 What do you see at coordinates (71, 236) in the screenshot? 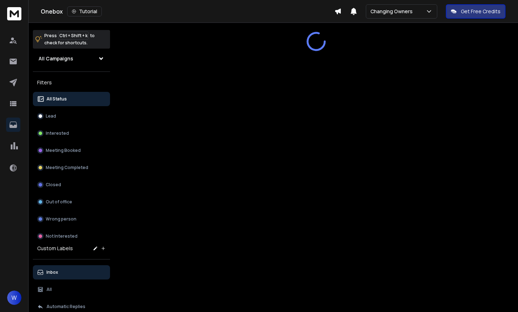
I see `button: Not Interested` at bounding box center [71, 236].